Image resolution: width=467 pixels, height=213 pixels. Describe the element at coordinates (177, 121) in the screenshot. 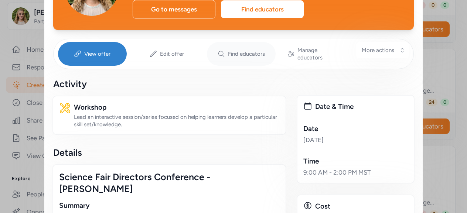

I see `div: Lead an interactive session/series focused on helping learners develop a particular skill set/kno...` at that location.